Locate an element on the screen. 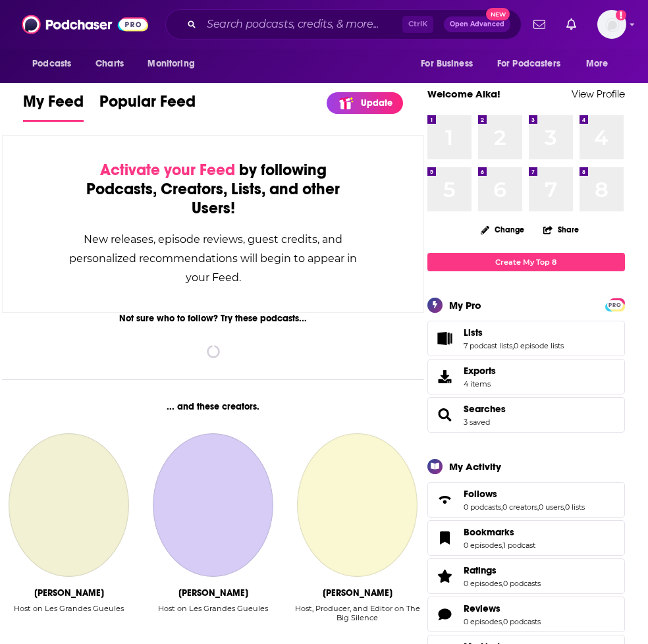  span: More is located at coordinates (597, 63).